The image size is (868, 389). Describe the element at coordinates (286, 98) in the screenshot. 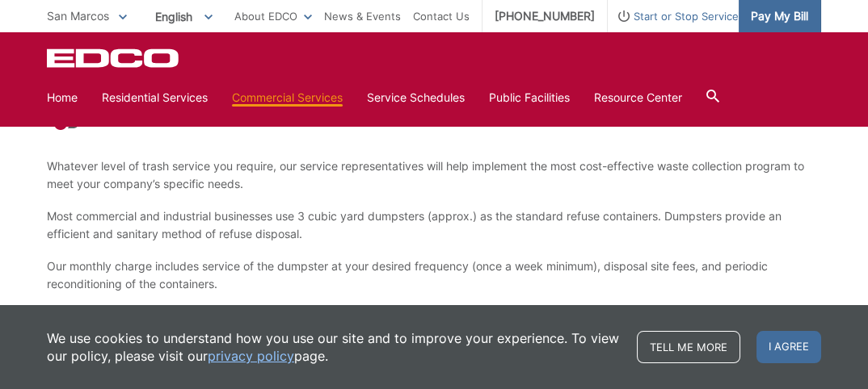

I see `a: Commercial Services` at that location.